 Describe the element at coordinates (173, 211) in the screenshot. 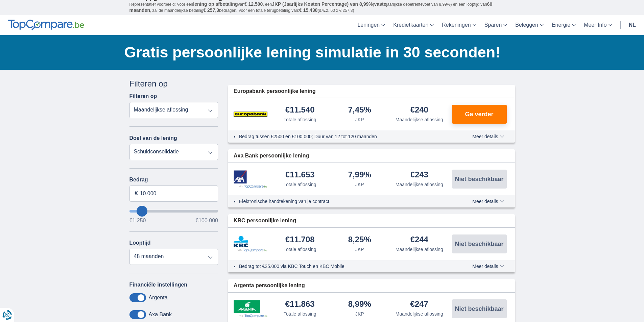

I see `a: wantToBorrow` at that location.